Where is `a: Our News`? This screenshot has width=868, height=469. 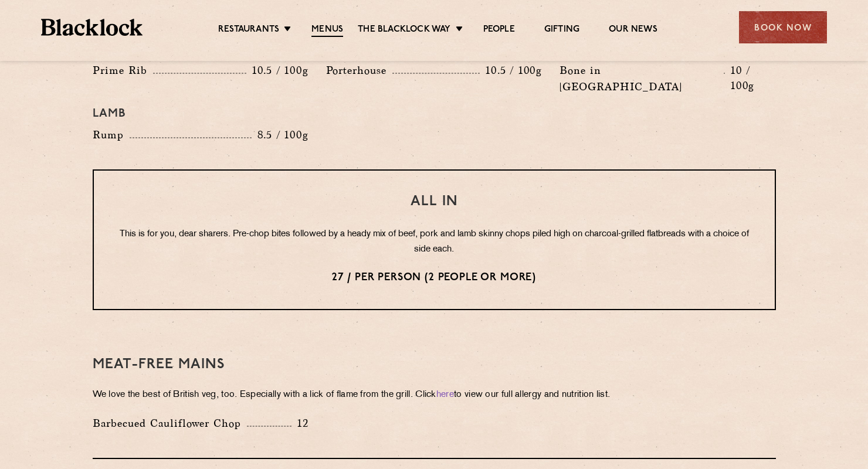 a: Our News is located at coordinates (633, 30).